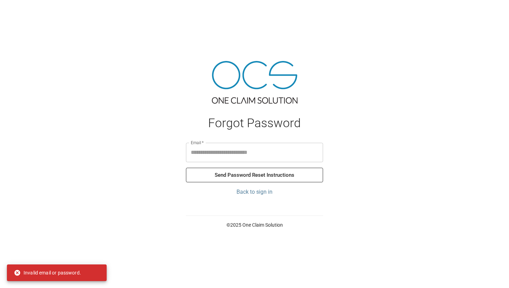 This screenshot has width=509, height=288. I want to click on img: ocs-logo-white-transparent.png, so click(22, 11).